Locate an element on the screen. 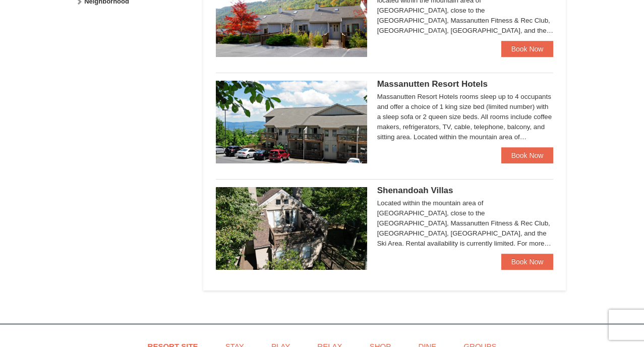 This screenshot has width=644, height=347. div: Massanutten Resort Hotels rooms sleep up to 4 occupants and offer a choice of 1 king size bed (li... is located at coordinates (465, 117).